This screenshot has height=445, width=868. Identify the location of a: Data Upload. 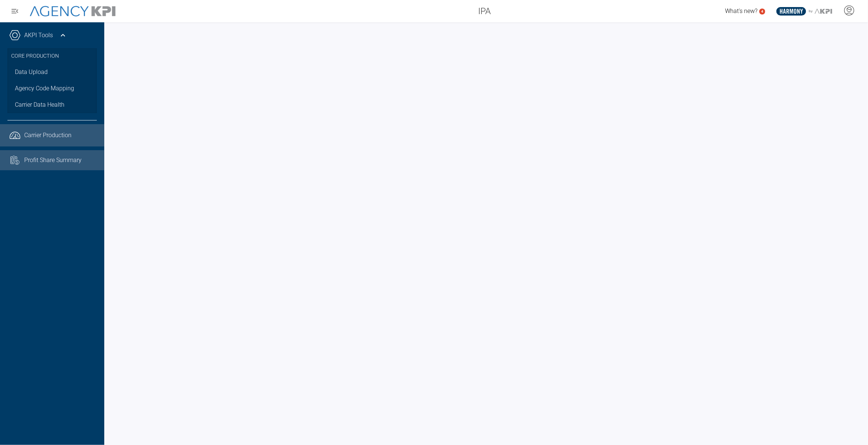
(52, 72).